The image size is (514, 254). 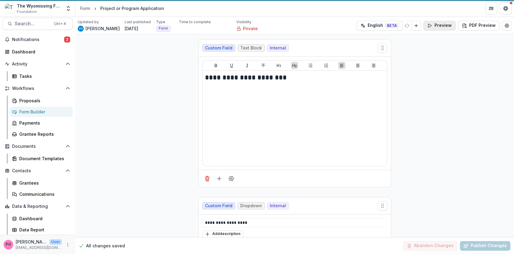 What do you see at coordinates (105, 245) in the screenshot?
I see `p: All changes saved` at bounding box center [105, 245].